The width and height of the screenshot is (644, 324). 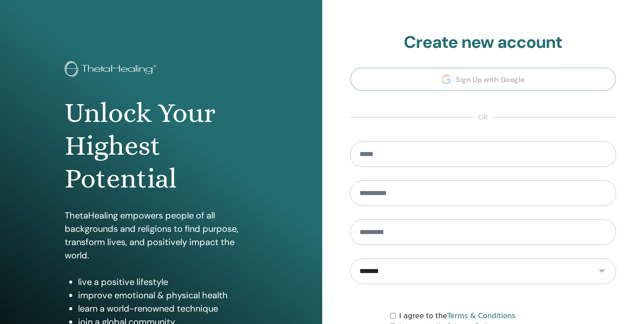 What do you see at coordinates (168, 282) in the screenshot?
I see `li: live a positive lifestyle` at bounding box center [168, 282].